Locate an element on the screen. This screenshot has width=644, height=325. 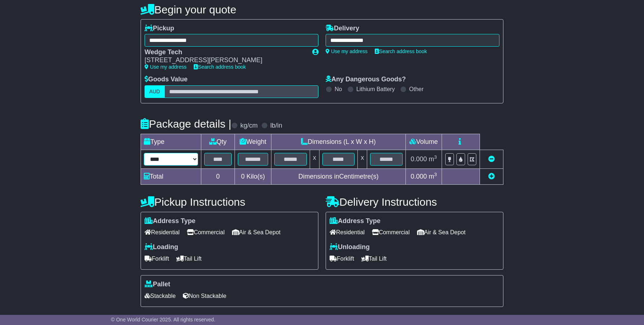
span: Non Stackable is located at coordinates (205, 295).